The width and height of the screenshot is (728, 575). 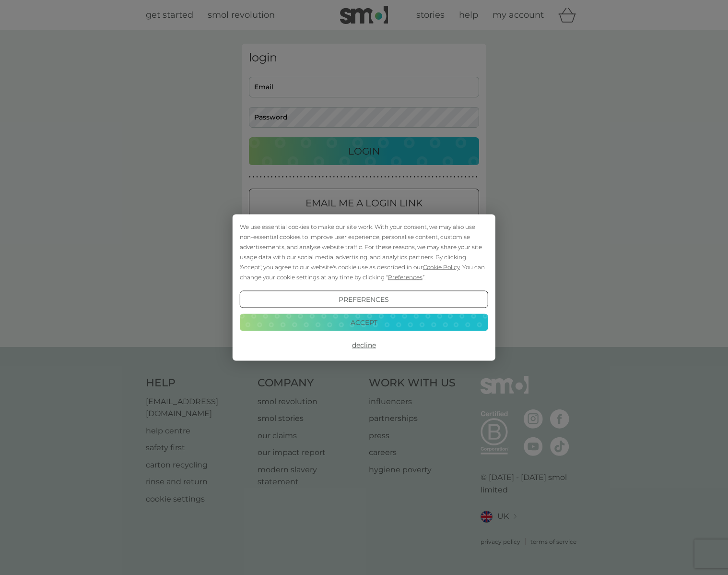 What do you see at coordinates (364, 300) in the screenshot?
I see `button: Preferences` at bounding box center [364, 300].